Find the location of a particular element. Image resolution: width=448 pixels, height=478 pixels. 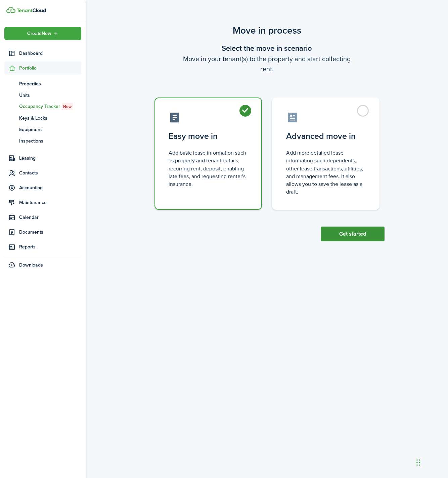

control-radio-card-title: Advanced move in is located at coordinates (326, 136).